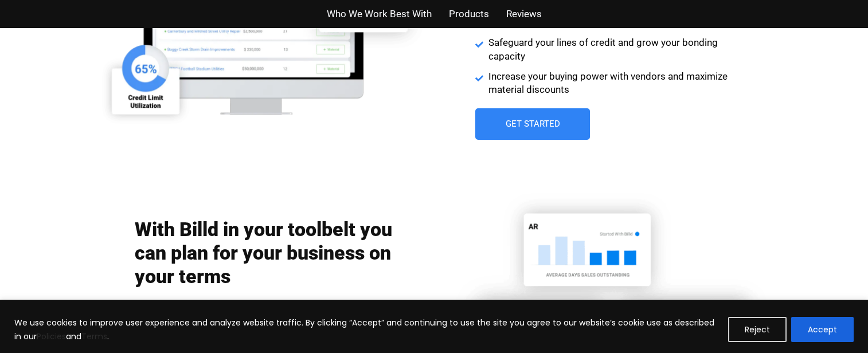 The height and width of the screenshot is (353, 868). Describe the element at coordinates (379, 14) in the screenshot. I see `a: Who We Work Best With` at that location.